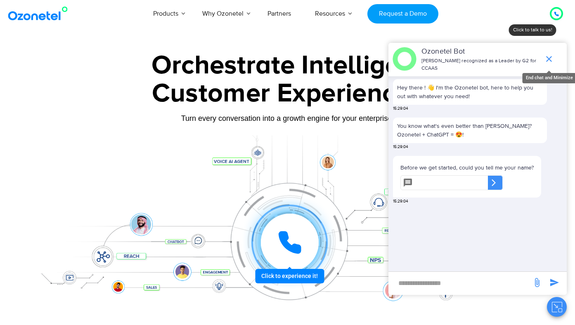  Describe the element at coordinates (557, 307) in the screenshot. I see `button: Close chat` at that location.